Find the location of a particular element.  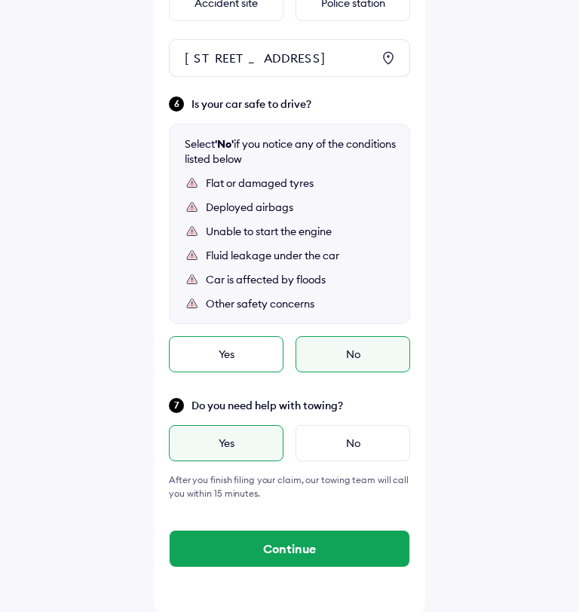

button: Continue is located at coordinates (290, 549).